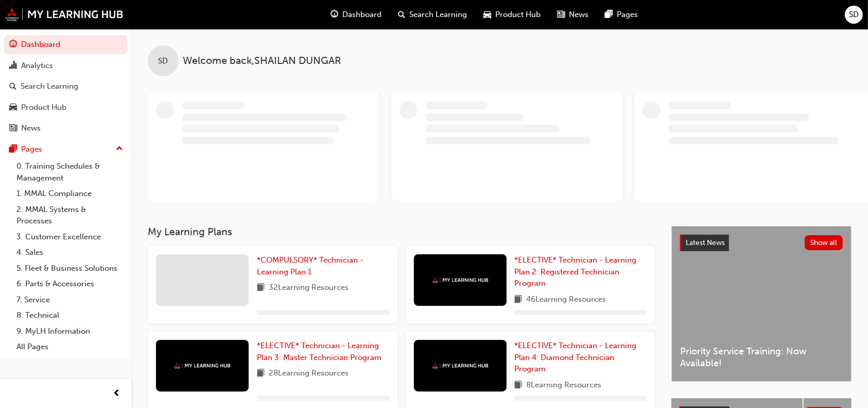  What do you see at coordinates (70, 346) in the screenshot?
I see `a: All Pages` at bounding box center [70, 346].